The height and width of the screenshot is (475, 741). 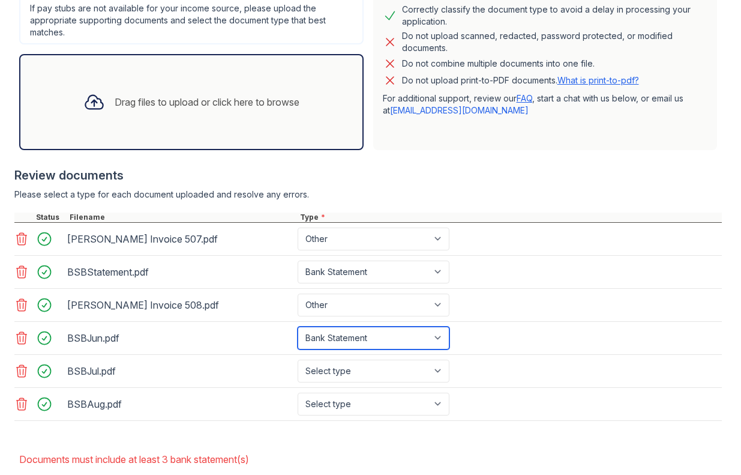 I want to click on div: Review documents, so click(x=368, y=175).